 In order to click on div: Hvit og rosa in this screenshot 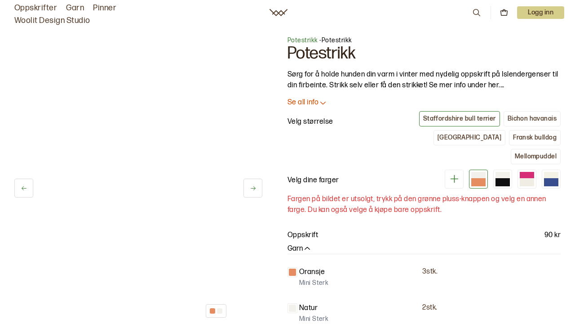, I will do `click(527, 179)`.